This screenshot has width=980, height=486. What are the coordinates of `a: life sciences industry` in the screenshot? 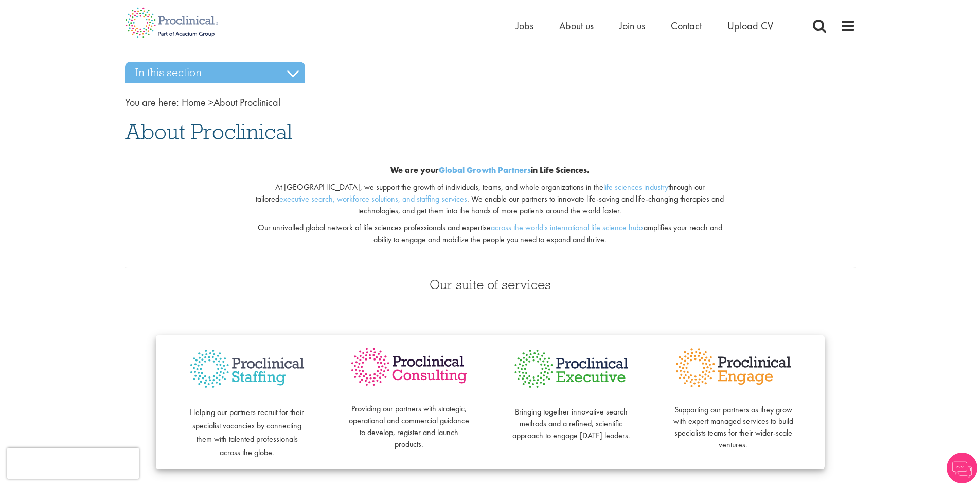 It's located at (636, 187).